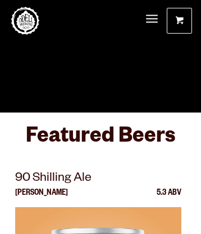 The width and height of the screenshot is (201, 234). What do you see at coordinates (151, 20) in the screenshot?
I see `a: Menu` at bounding box center [151, 20].